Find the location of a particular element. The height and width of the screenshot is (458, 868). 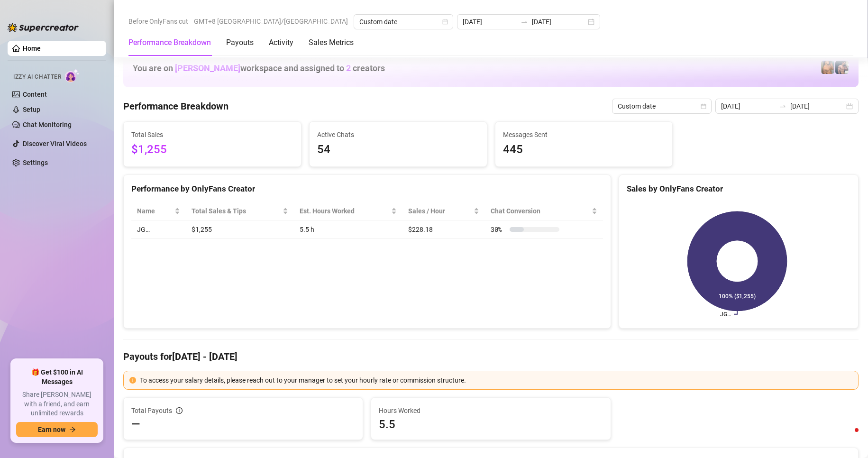

div: Payouts is located at coordinates (240, 43).